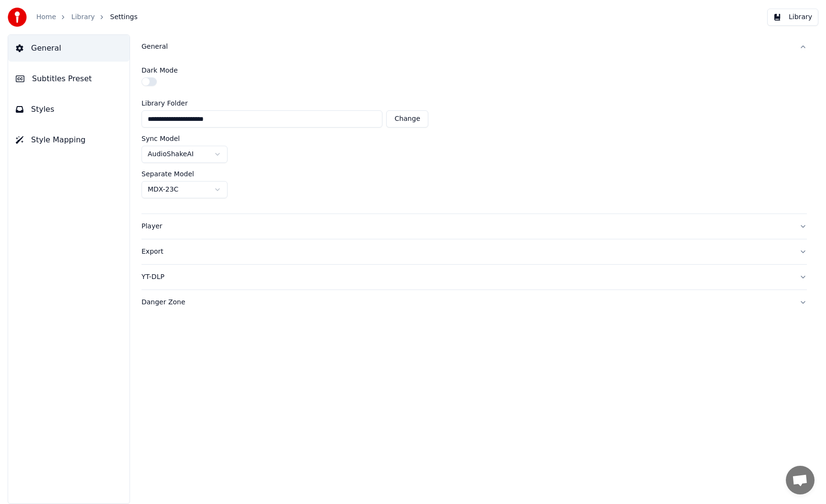 Image resolution: width=826 pixels, height=504 pixels. What do you see at coordinates (62, 79) in the screenshot?
I see `span: Subtitles Preset` at bounding box center [62, 79].